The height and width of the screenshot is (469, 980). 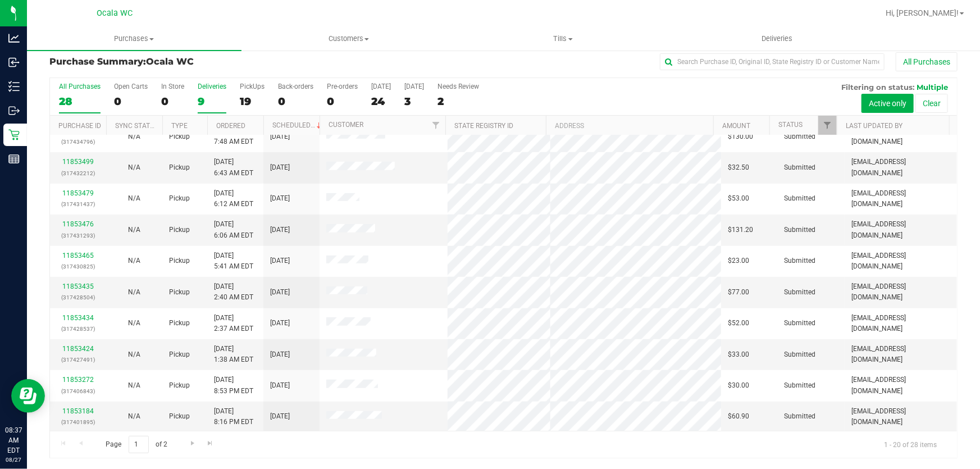 What do you see at coordinates (78, 411) in the screenshot?
I see `a: 11853184` at bounding box center [78, 411].